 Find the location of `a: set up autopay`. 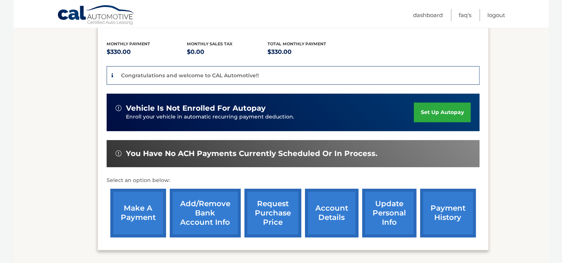

a: set up autopay is located at coordinates (442, 112).